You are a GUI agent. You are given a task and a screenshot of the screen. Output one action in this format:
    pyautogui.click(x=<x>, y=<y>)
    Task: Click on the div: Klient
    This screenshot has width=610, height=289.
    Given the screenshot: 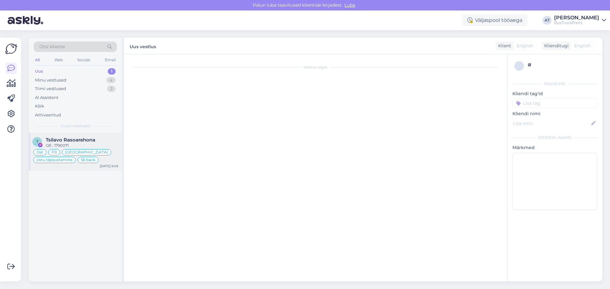 What is the action you would take?
    pyautogui.click(x=503, y=46)
    